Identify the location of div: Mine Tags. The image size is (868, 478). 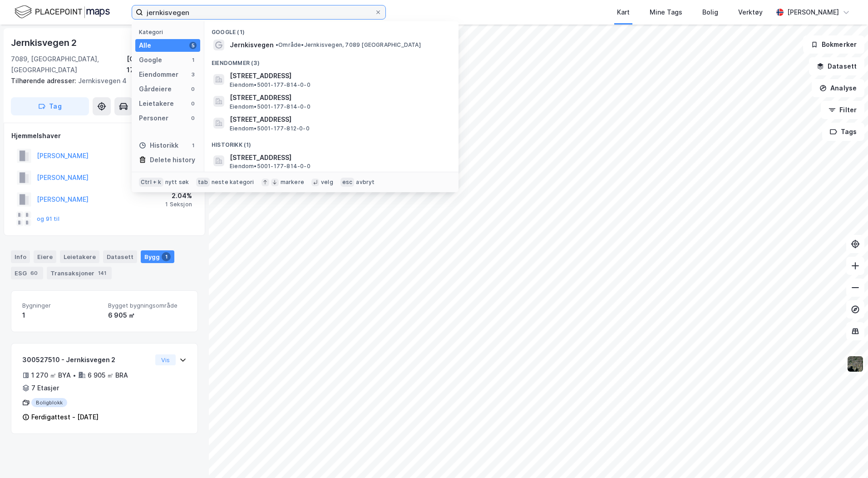
(666, 12).